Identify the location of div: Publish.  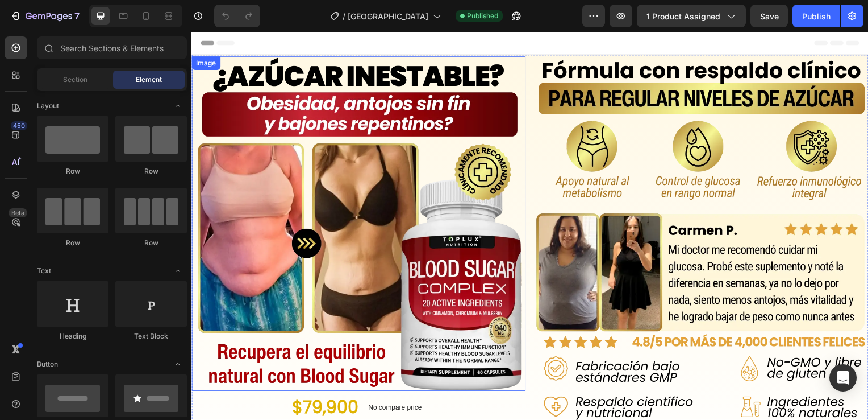
(817, 16).